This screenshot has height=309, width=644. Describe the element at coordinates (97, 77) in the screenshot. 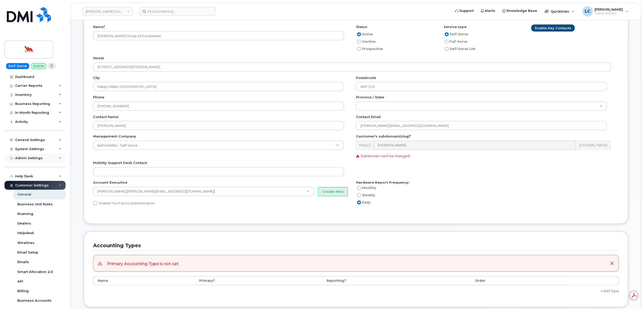

I see `label: City` at that location.